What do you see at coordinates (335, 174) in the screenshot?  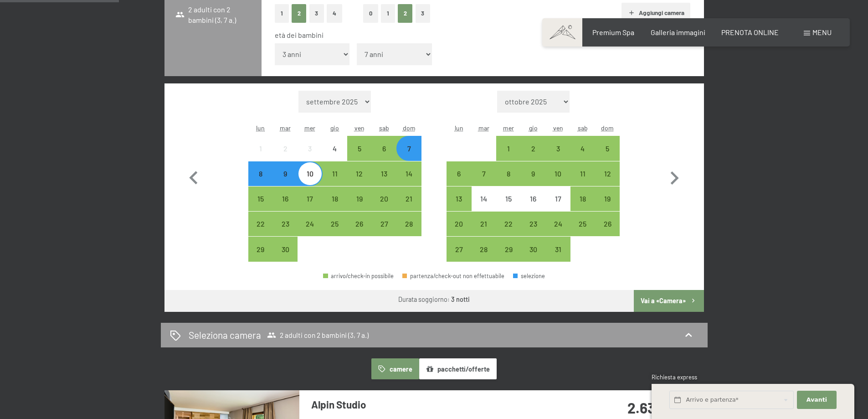 I see `div: Thu Sep 11 2025` at bounding box center [335, 174].